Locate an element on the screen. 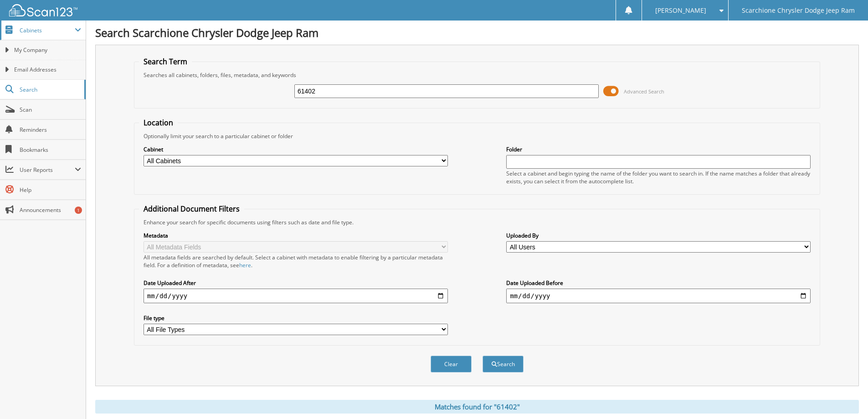 The image size is (868, 419). span: Scarchione Chrysler Dodge Jeep Ram is located at coordinates (798, 11).